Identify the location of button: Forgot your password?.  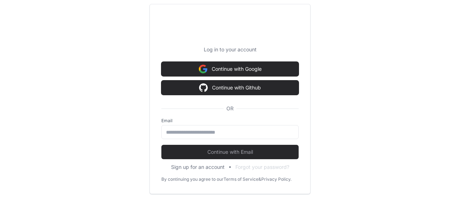
(262, 167).